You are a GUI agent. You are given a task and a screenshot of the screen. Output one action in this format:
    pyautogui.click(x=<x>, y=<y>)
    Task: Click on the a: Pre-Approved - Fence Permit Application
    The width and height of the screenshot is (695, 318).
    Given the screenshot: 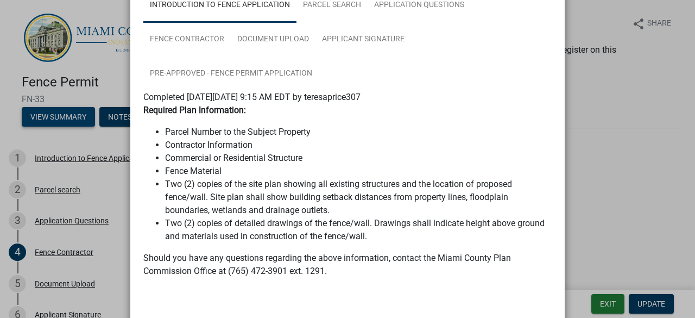 What is the action you would take?
    pyautogui.click(x=231, y=74)
    